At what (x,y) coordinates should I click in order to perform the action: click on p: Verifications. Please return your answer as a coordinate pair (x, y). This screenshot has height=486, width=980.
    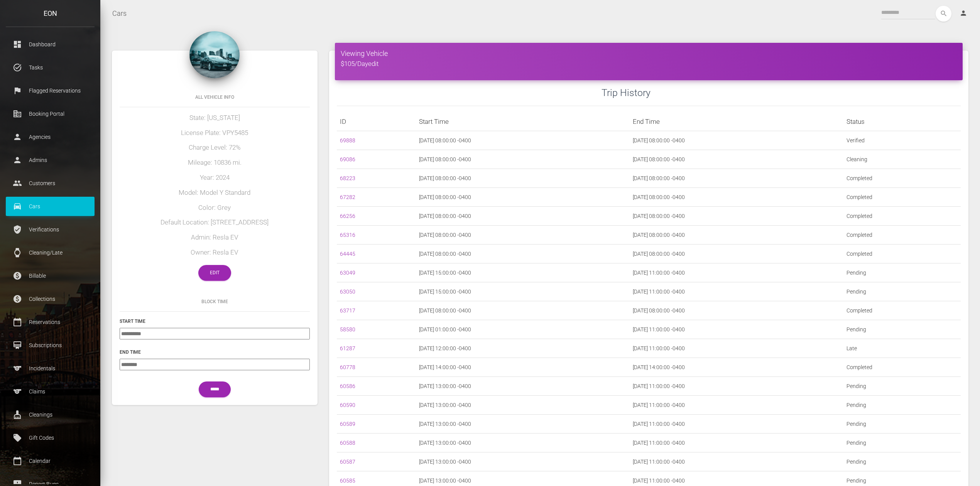
    Looking at the image, I should click on (50, 230).